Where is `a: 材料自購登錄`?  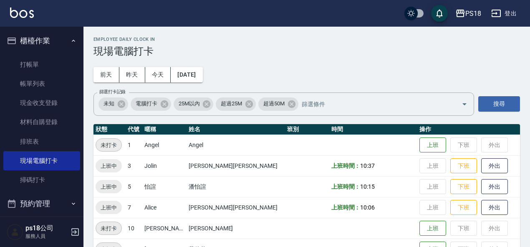 a: 材料自購登錄 is located at coordinates (42, 122).